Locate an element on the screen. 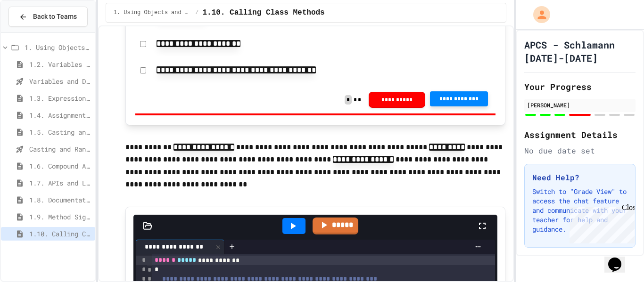 This screenshot has width=644, height=282. span: 1.9. Method Signatures is located at coordinates (61, 217).